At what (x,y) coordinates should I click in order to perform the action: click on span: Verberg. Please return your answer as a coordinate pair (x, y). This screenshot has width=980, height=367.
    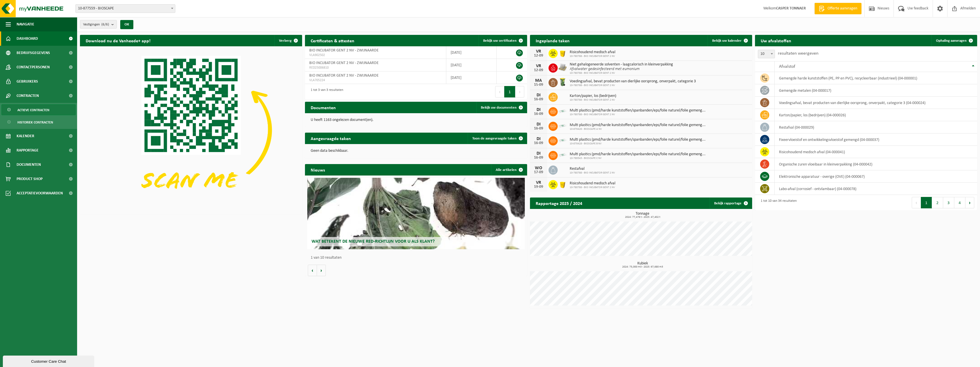
    Looking at the image, I should click on (285, 40).